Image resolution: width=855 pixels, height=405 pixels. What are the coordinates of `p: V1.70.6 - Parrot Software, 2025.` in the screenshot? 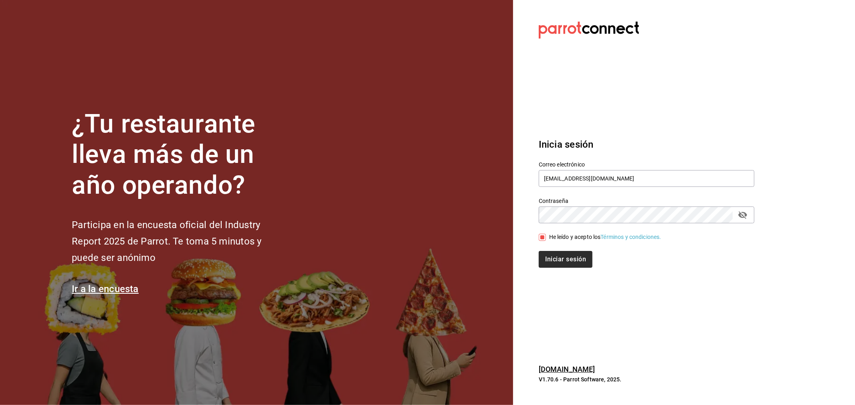 It's located at (646, 380).